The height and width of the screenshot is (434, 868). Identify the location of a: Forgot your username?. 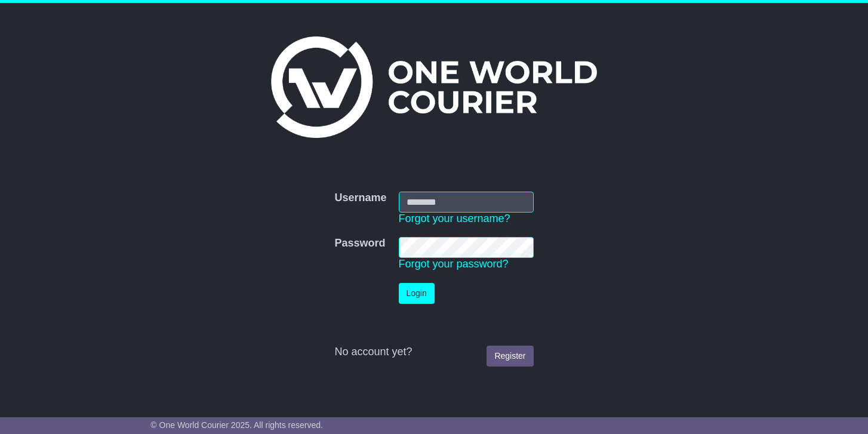
(454, 219).